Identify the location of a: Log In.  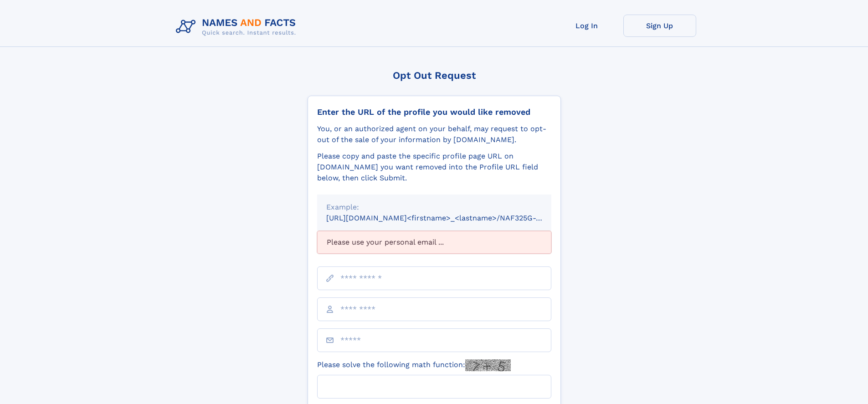
(587, 26).